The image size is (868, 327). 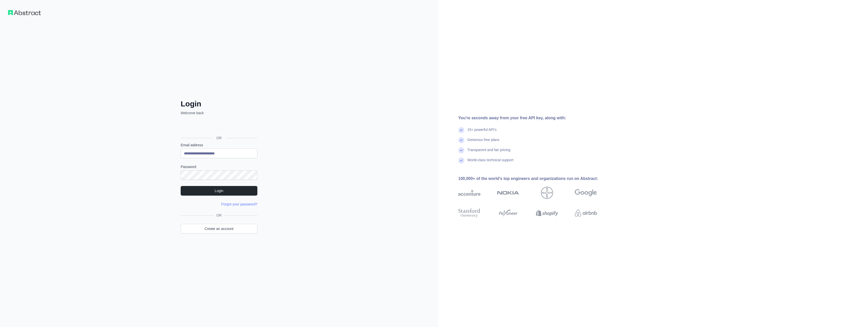 I want to click on img: shopify, so click(x=547, y=213).